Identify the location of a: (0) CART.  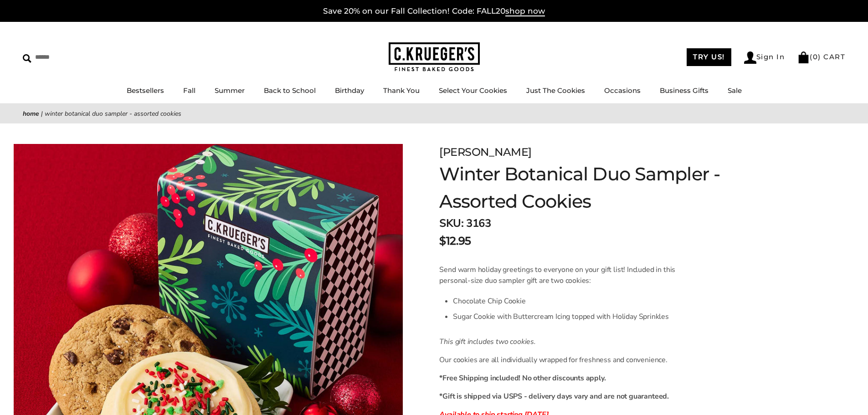
(821, 57).